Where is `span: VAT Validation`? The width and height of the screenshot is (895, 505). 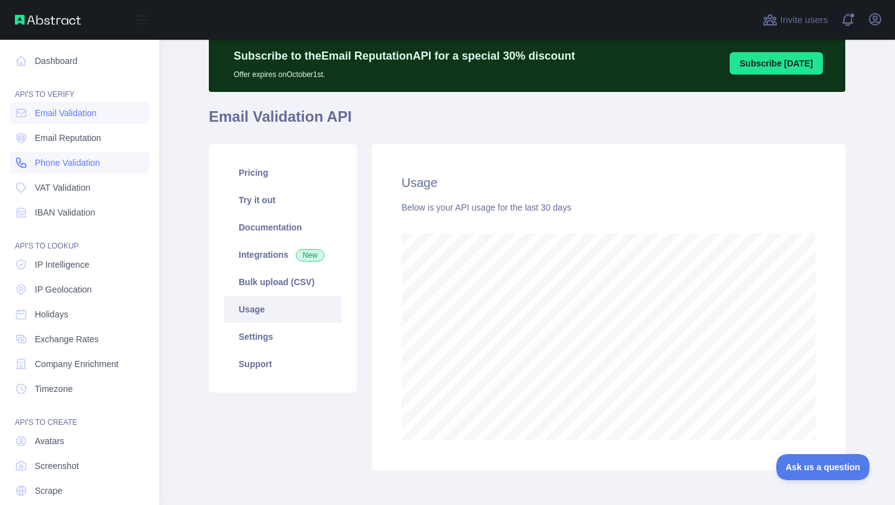
span: VAT Validation is located at coordinates (62, 188).